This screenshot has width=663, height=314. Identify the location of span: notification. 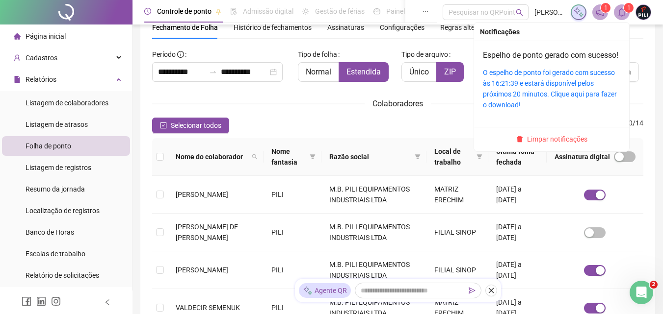
(600, 12).